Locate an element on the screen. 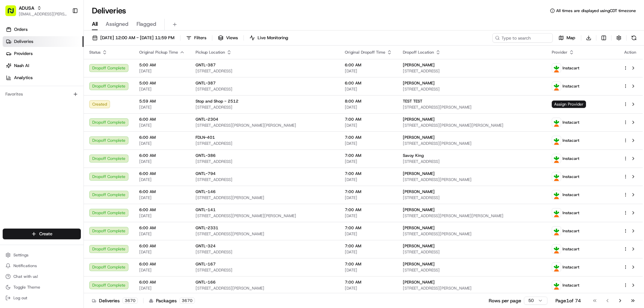  span: Create is located at coordinates (45, 234).